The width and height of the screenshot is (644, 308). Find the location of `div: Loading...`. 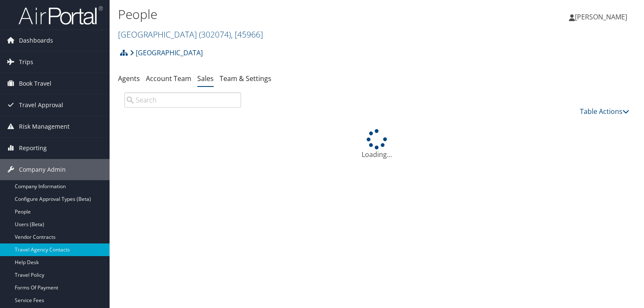

div: Loading... is located at coordinates (377, 144).